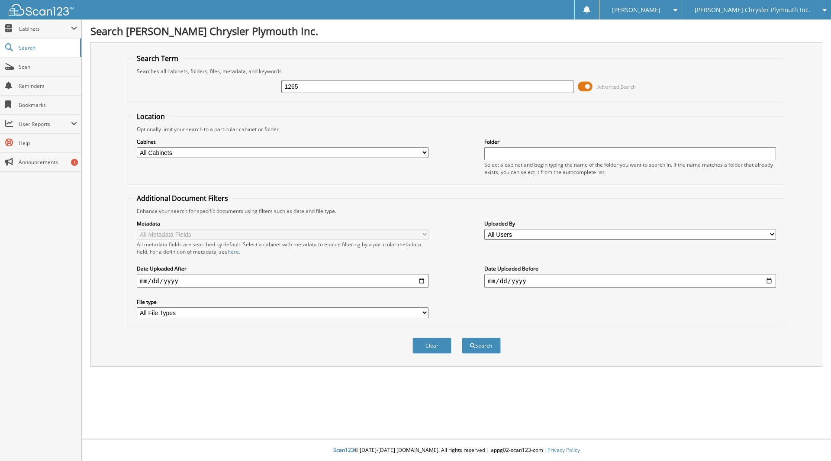  I want to click on label: Date Uploaded Before, so click(630, 268).